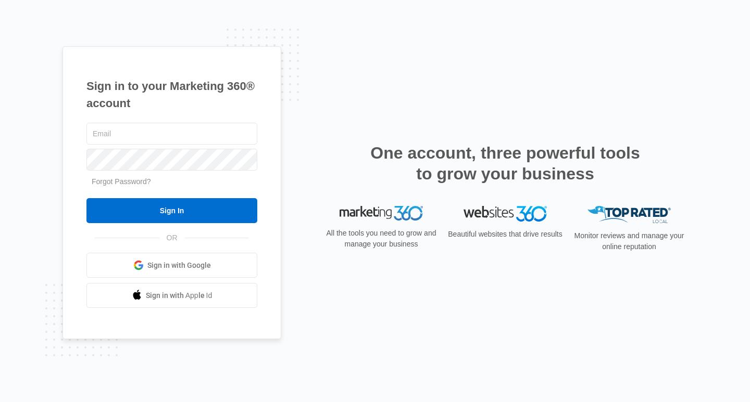  What do you see at coordinates (629, 242) in the screenshot?
I see `p: Monitor reviews and manage your online reputation` at bounding box center [629, 242].